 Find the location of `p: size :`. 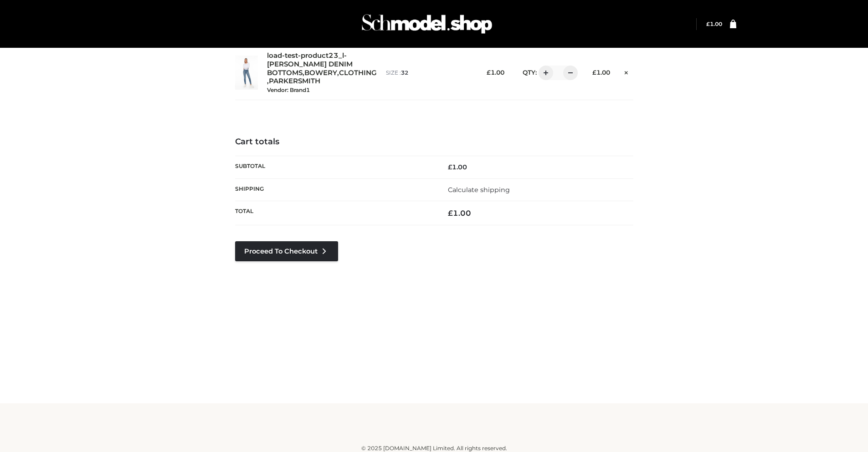

p: size : is located at coordinates (427, 73).